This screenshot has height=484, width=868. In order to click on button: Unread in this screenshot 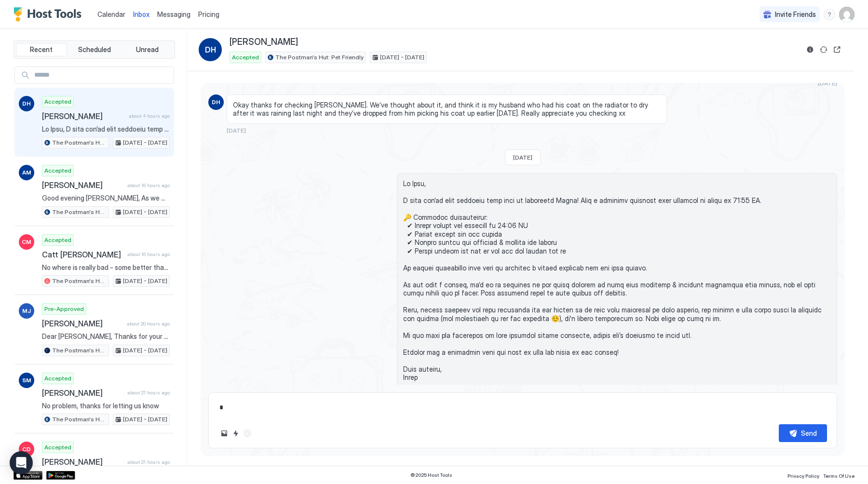, I will do `click(147, 50)`.